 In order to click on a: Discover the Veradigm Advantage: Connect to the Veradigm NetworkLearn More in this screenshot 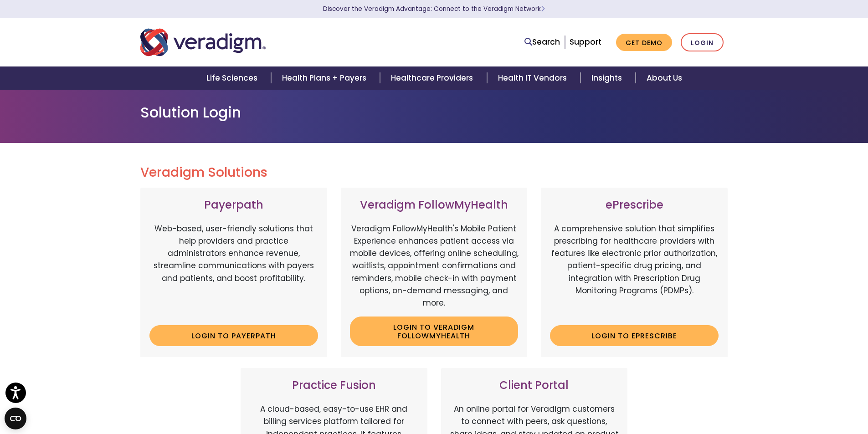, I will do `click(434, 9)`.